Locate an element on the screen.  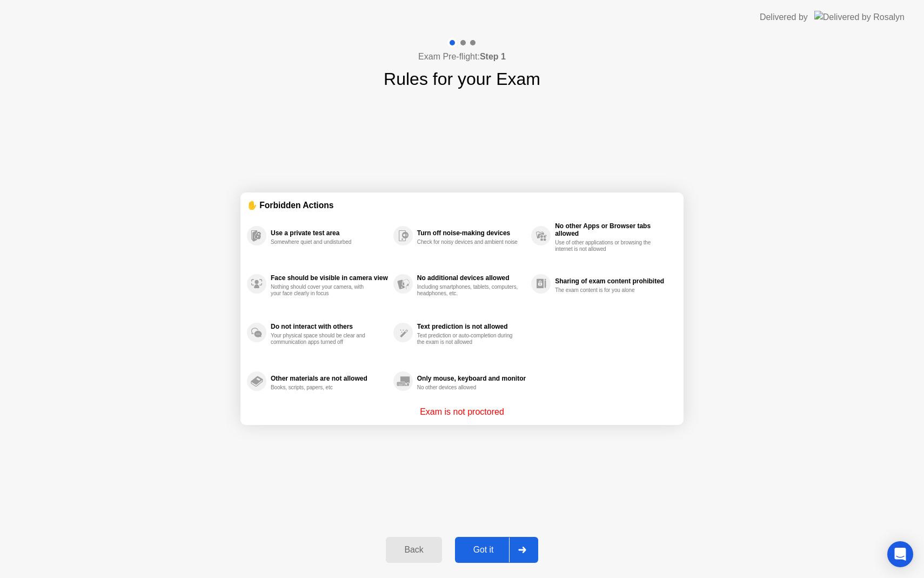
div: Nothing should cover your camera, with your face clearly in focus is located at coordinates (321, 290).